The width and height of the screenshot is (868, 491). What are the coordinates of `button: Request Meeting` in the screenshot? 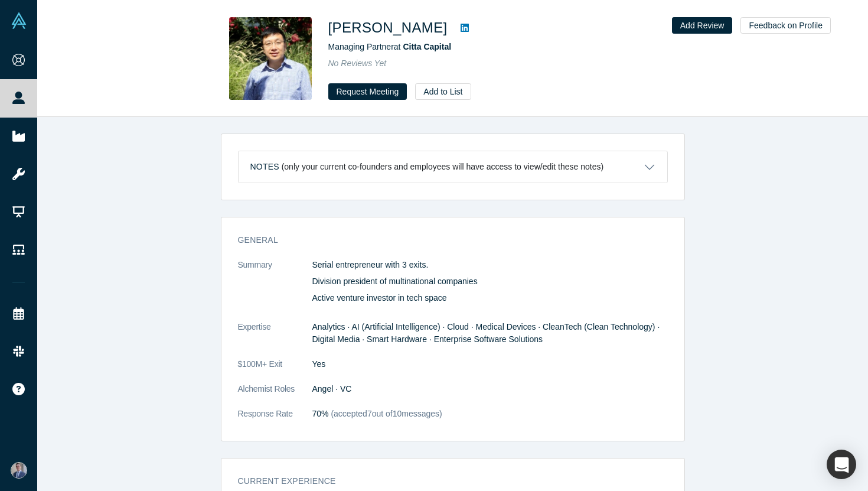 It's located at (368, 91).